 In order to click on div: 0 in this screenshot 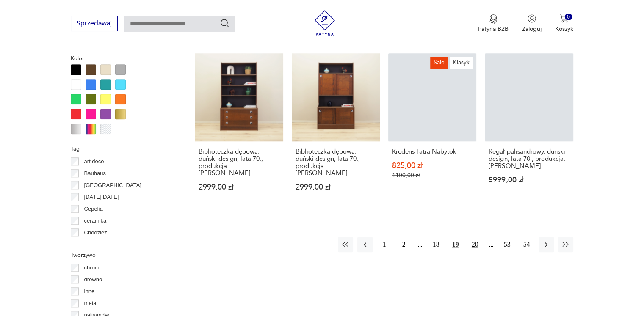, I will do `click(568, 17)`.